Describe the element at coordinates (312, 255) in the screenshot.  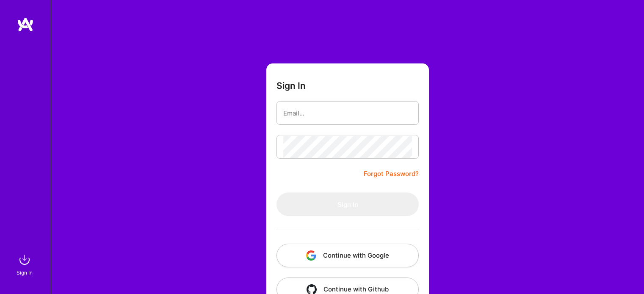
I see `img: icon` at that location.